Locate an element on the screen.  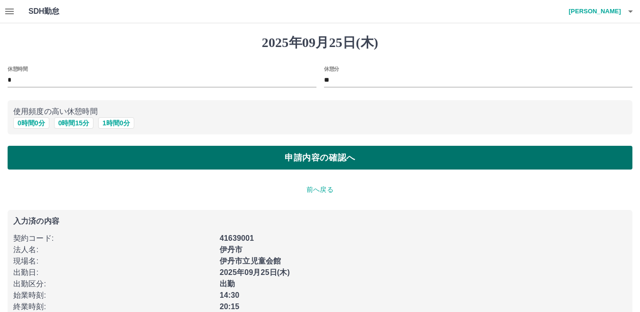
p: 始業時刻 : is located at coordinates (113, 295).